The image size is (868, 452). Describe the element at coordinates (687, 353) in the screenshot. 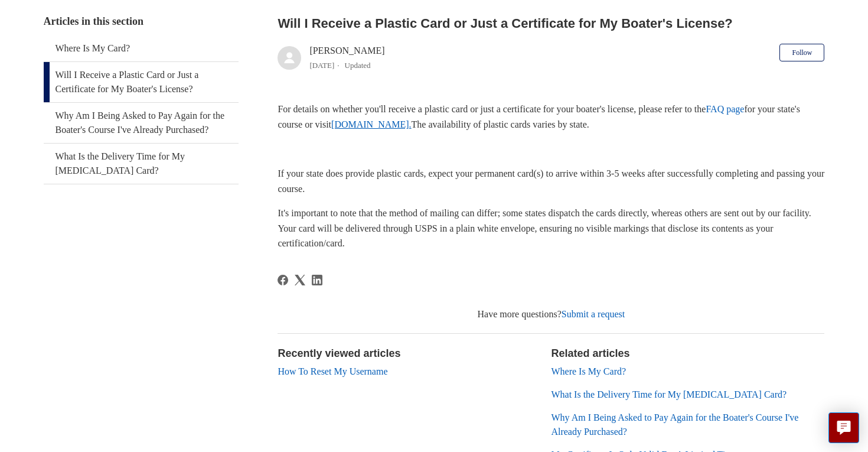

I see `h2: Related articles` at that location.